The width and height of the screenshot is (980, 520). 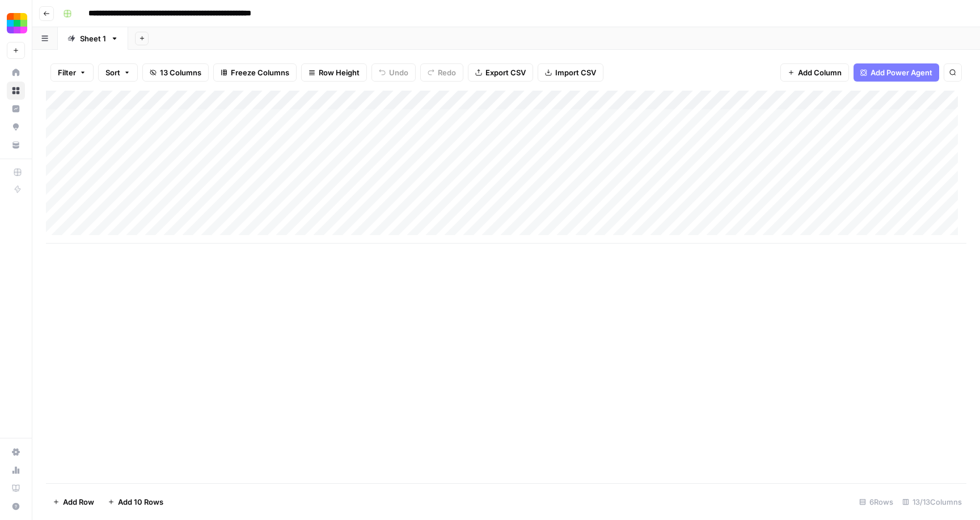 What do you see at coordinates (16, 23) in the screenshot?
I see `button: Workspace: Smallpdf` at bounding box center [16, 23].